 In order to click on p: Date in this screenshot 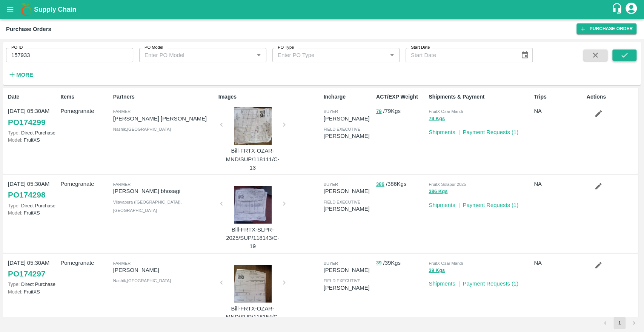, I will do `click(32, 97)`.